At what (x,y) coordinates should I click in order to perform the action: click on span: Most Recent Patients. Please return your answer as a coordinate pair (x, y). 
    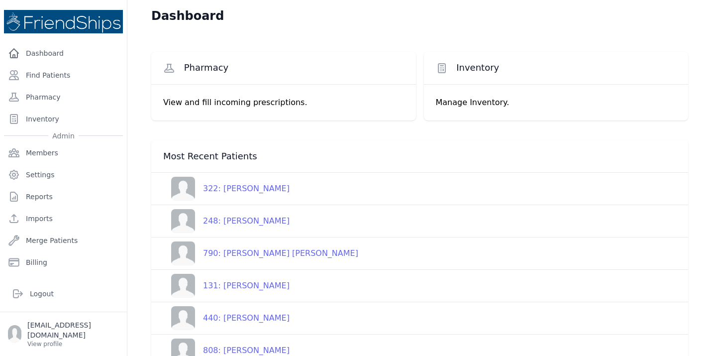
    Looking at the image, I should click on (210, 156).